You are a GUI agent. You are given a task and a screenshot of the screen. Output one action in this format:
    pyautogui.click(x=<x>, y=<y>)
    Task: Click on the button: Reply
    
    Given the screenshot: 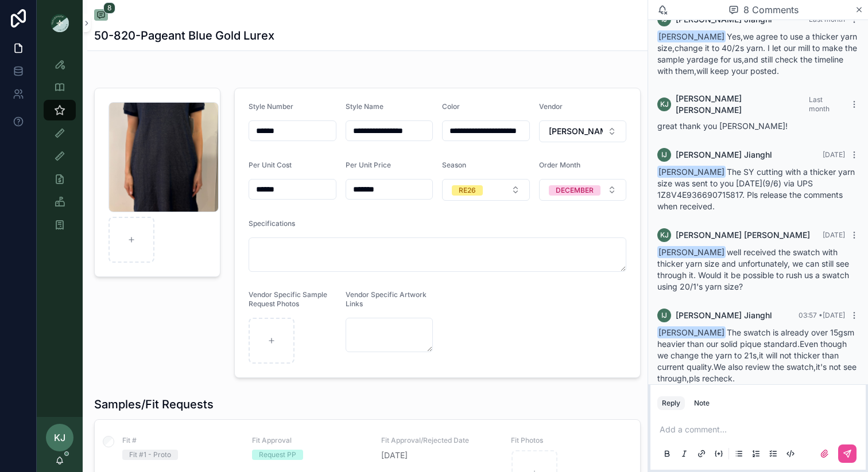 What is the action you would take?
    pyautogui.click(x=671, y=403)
    